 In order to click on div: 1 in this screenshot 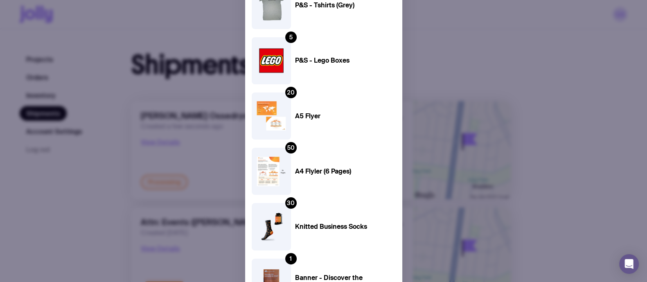, I will do `click(291, 259)`.